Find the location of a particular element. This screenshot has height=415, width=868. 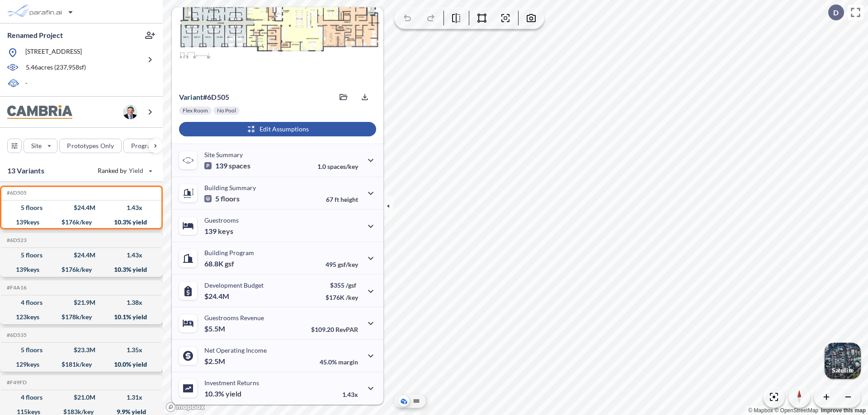

p: Investment Returns is located at coordinates (231, 383).